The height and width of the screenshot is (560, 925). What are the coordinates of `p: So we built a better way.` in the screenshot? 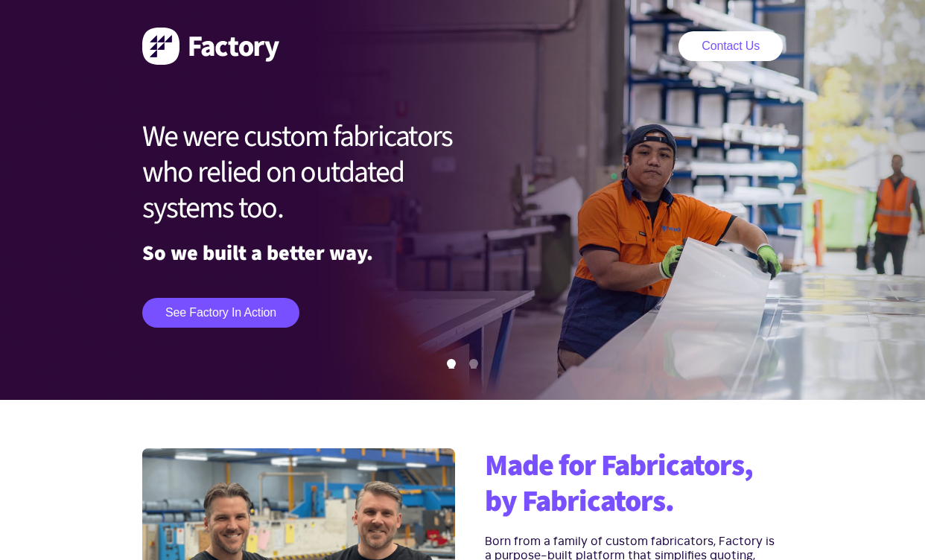 It's located at (318, 253).